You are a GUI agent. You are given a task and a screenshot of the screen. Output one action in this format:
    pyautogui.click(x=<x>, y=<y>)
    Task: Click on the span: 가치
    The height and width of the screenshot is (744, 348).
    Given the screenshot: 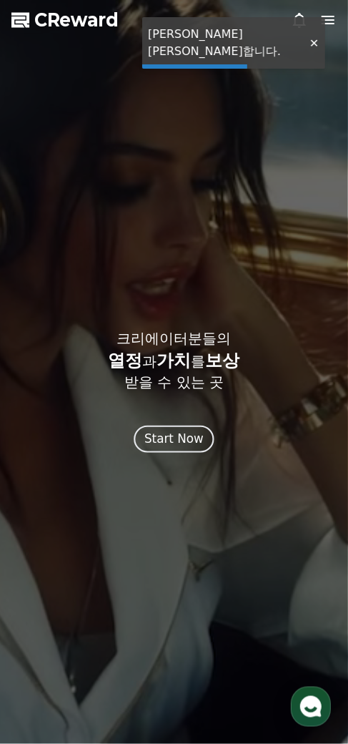 What is the action you would take?
    pyautogui.click(x=174, y=360)
    